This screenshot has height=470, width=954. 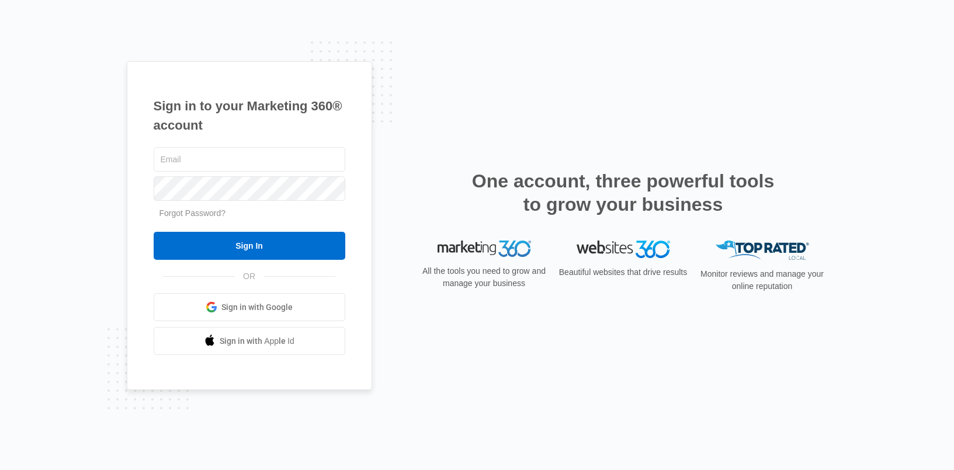 What do you see at coordinates (250, 160) in the screenshot?
I see `input: Email` at bounding box center [250, 160].